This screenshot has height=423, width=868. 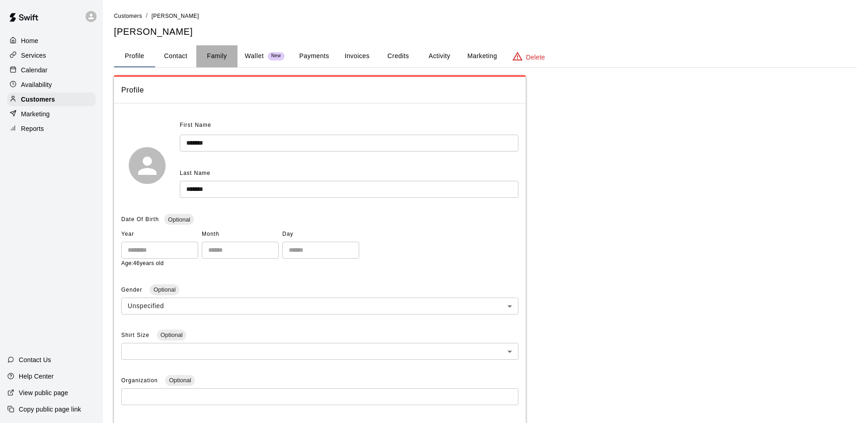 What do you see at coordinates (195, 125) in the screenshot?
I see `span: First Name` at bounding box center [195, 125].